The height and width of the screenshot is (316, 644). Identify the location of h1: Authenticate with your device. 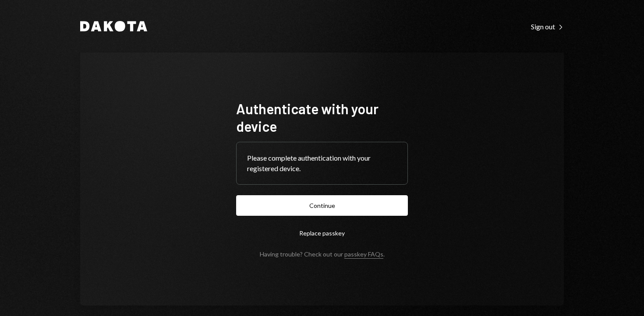
(322, 117).